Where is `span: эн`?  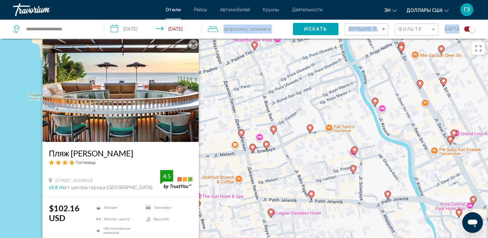
span: эн is located at coordinates (387, 10).